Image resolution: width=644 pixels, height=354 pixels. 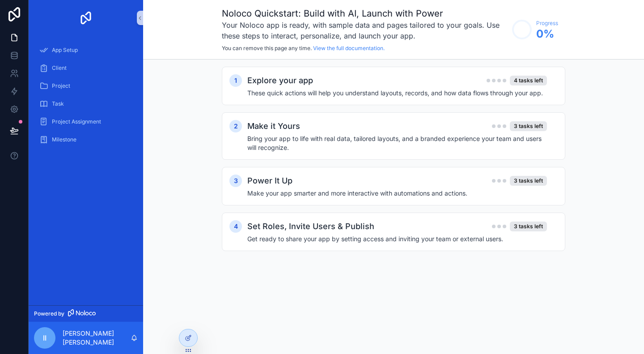 I want to click on a: Task, so click(x=86, y=104).